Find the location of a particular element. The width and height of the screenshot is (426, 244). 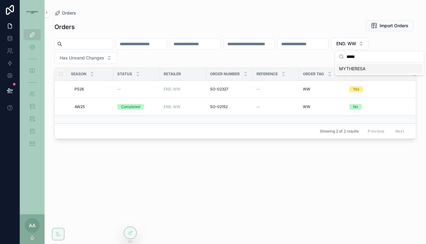

div: No is located at coordinates (355, 107).